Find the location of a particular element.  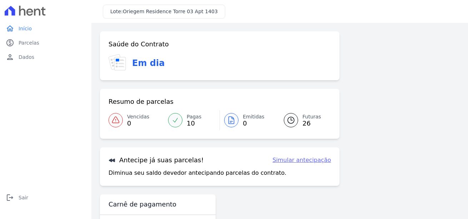

span: Futuras is located at coordinates (311, 117).